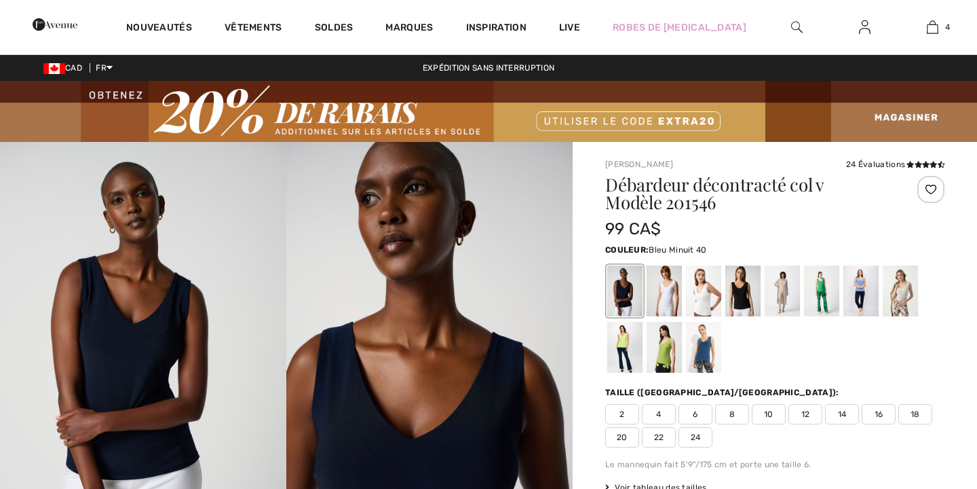 Image resolution: width=977 pixels, height=489 pixels. What do you see at coordinates (104, 68) in the screenshot?
I see `span: FR` at bounding box center [104, 68].